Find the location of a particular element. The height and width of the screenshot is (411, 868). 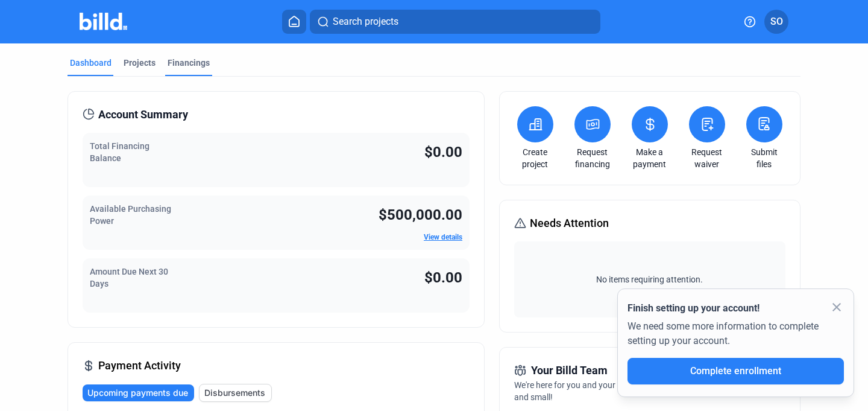

a: Request waiver is located at coordinates (707, 158).